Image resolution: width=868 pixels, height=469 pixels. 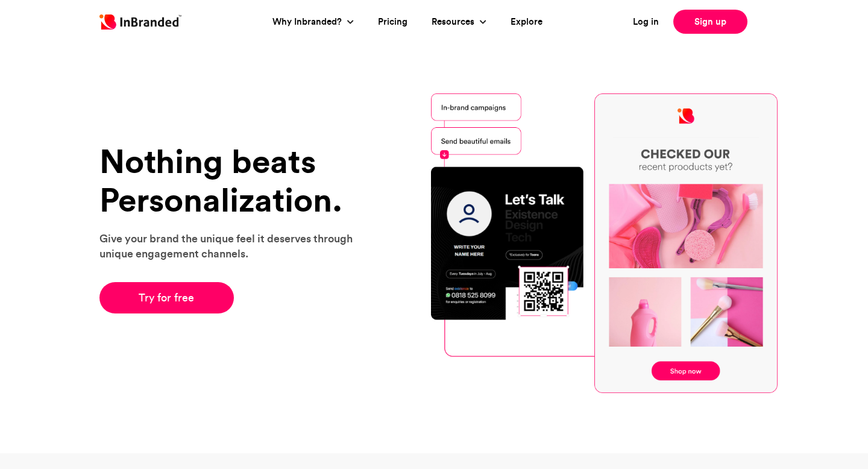 I want to click on p: Give your brand the unique feel it deserves through unique engagement channels., so click(x=233, y=246).